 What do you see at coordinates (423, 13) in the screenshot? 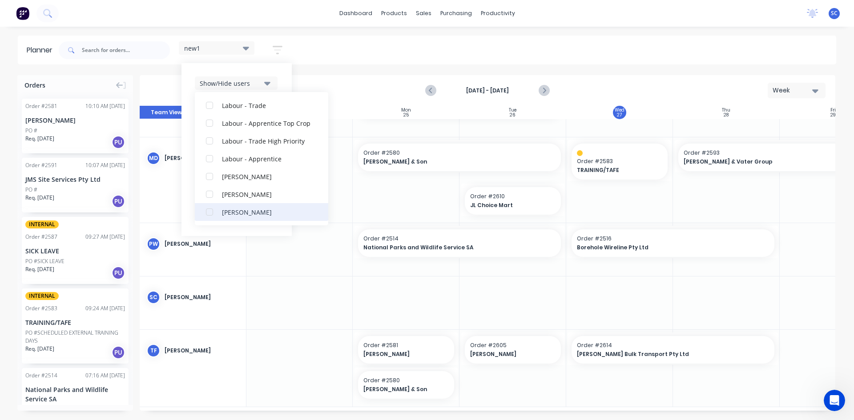
I see `div: sales` at bounding box center [423, 13].